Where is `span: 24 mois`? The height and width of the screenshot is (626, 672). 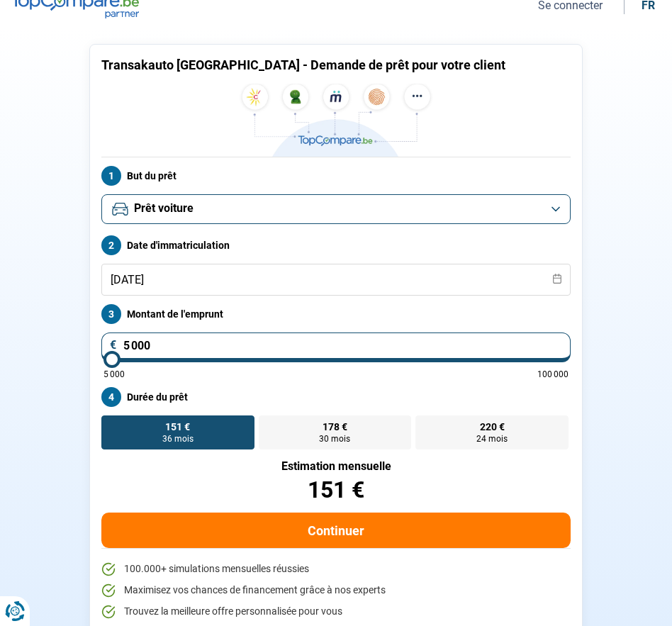
span: 24 mois is located at coordinates (492, 439).